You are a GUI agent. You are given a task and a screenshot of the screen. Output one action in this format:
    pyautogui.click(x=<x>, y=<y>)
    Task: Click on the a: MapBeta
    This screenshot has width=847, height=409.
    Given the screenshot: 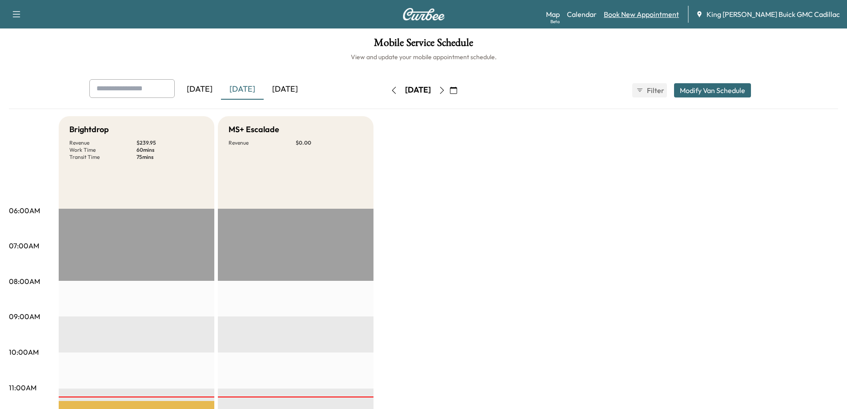 What is the action you would take?
    pyautogui.click(x=553, y=14)
    